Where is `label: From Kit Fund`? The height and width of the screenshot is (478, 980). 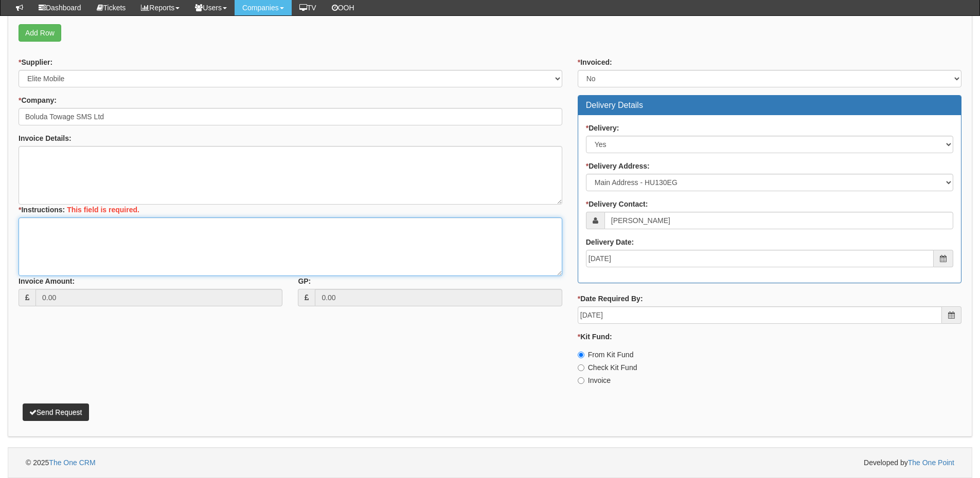
label: From Kit Fund is located at coordinates (606, 355).